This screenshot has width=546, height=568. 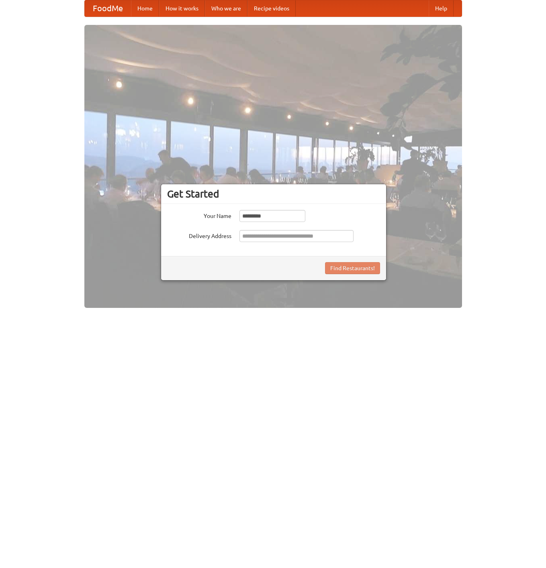 What do you see at coordinates (441, 8) in the screenshot?
I see `a: Help` at bounding box center [441, 8].